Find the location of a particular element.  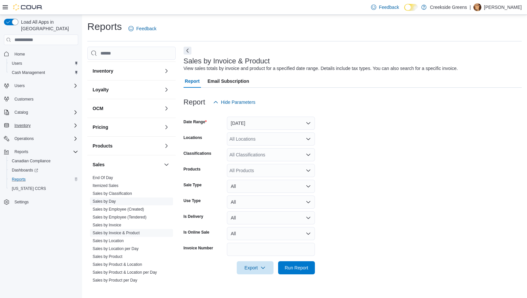

a: Users is located at coordinates (17, 63).